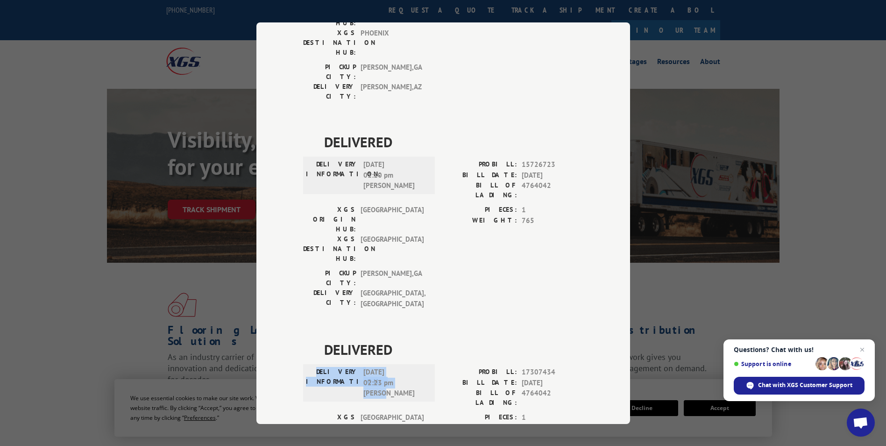  Describe the element at coordinates (553, 164) in the screenshot. I see `span: 15726723` at that location.